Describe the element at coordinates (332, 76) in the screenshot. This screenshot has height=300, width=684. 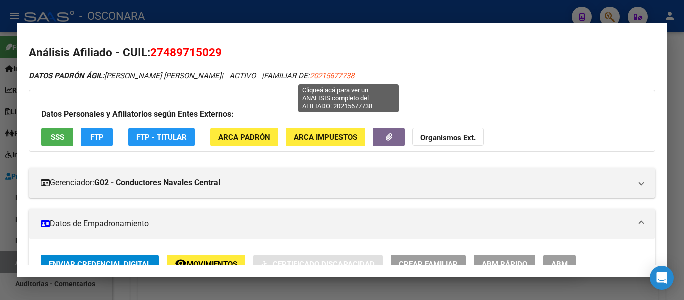
I see `span: 20215677738` at that location.